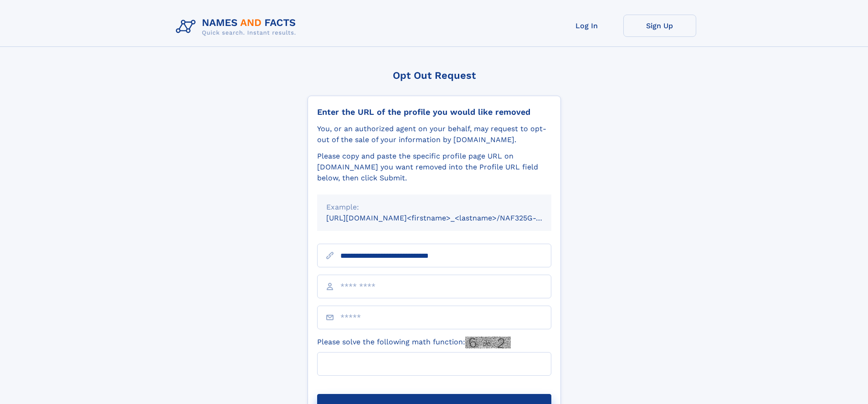 This screenshot has width=868, height=404. I want to click on img: Logo Names and Facts, so click(238, 27).